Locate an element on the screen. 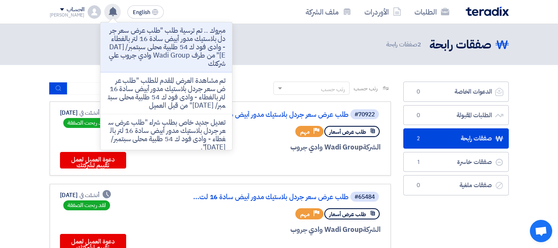  div: رتب حسب is located at coordinates (333, 89).